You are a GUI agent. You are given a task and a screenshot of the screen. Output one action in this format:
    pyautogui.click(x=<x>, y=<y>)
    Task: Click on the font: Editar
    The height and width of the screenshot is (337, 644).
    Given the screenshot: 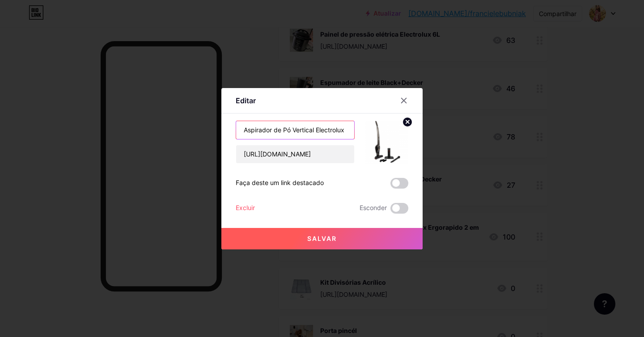 What is the action you would take?
    pyautogui.click(x=246, y=100)
    